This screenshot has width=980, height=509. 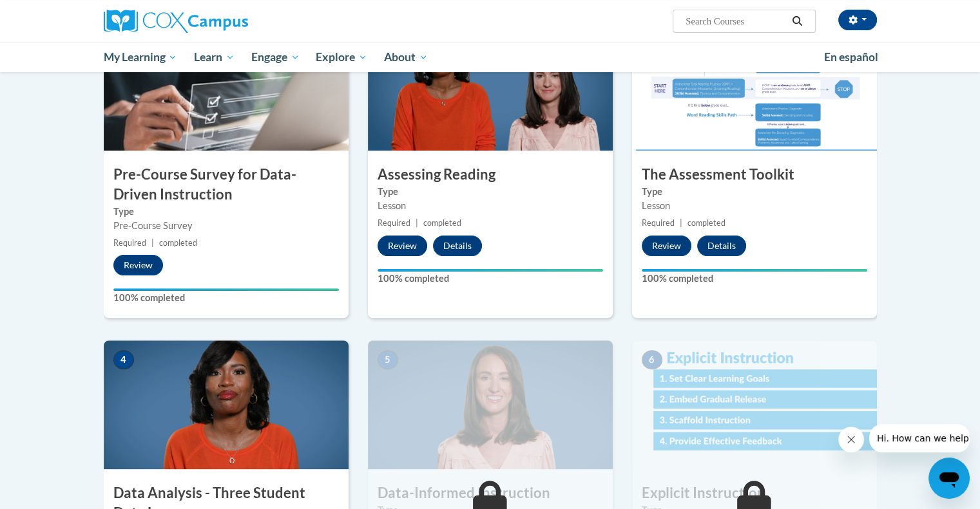 What do you see at coordinates (275, 57) in the screenshot?
I see `span: Engage` at bounding box center [275, 57].